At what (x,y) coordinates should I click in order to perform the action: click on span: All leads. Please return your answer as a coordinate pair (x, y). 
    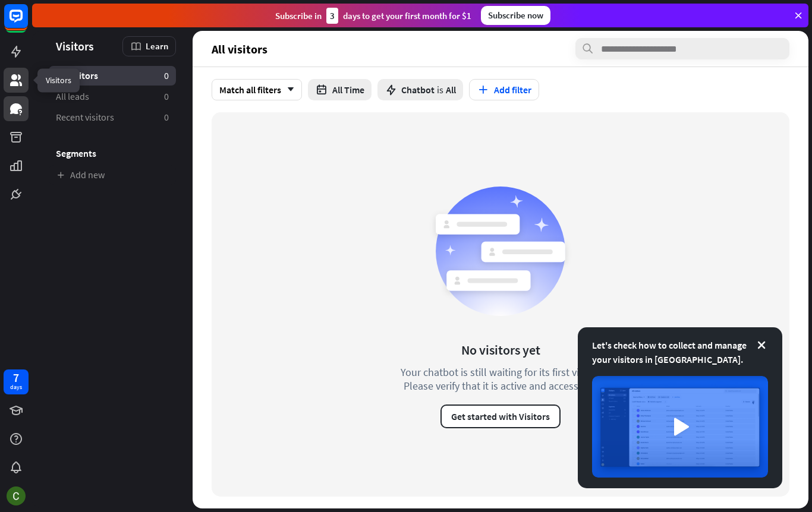
    Looking at the image, I should click on (72, 96).